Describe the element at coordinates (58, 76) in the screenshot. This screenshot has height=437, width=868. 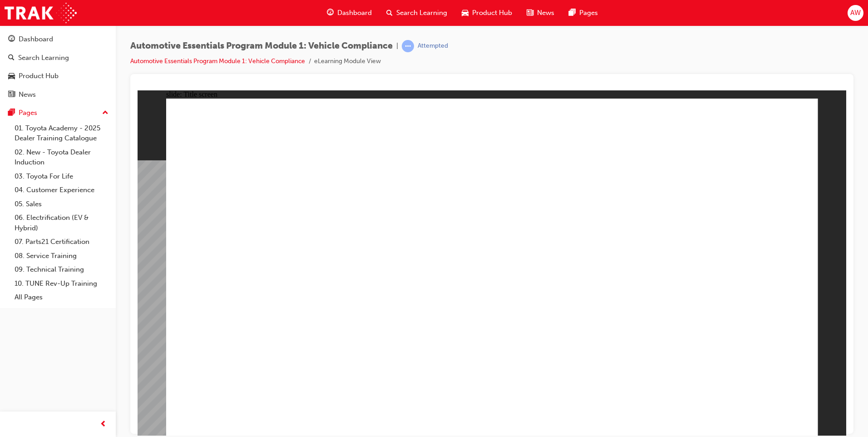
I see `a: Product Hub` at that location.